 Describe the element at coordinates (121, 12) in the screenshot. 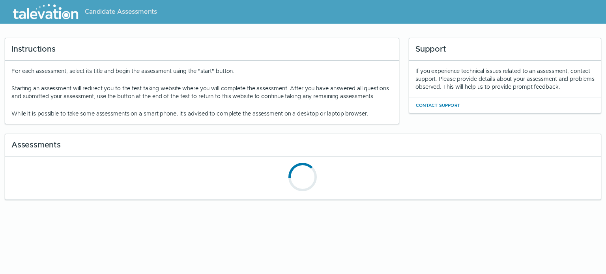

I see `span: Candidate Assessments` at that location.